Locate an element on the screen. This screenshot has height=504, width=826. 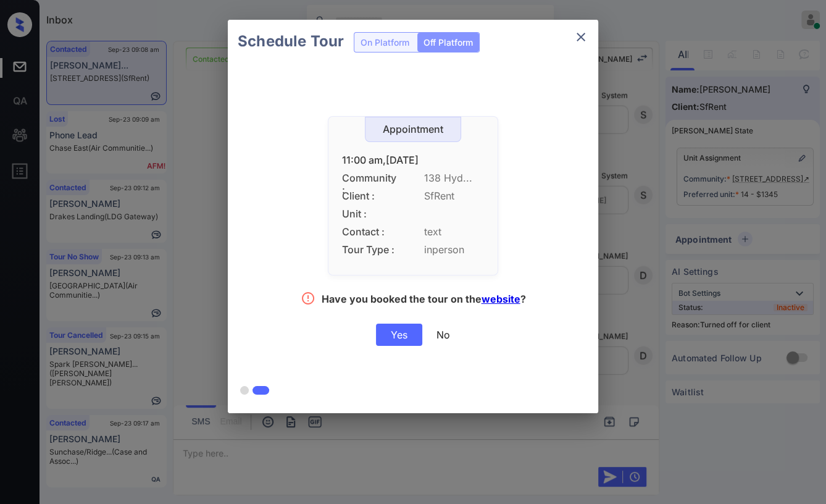
a: website is located at coordinates (501, 298).